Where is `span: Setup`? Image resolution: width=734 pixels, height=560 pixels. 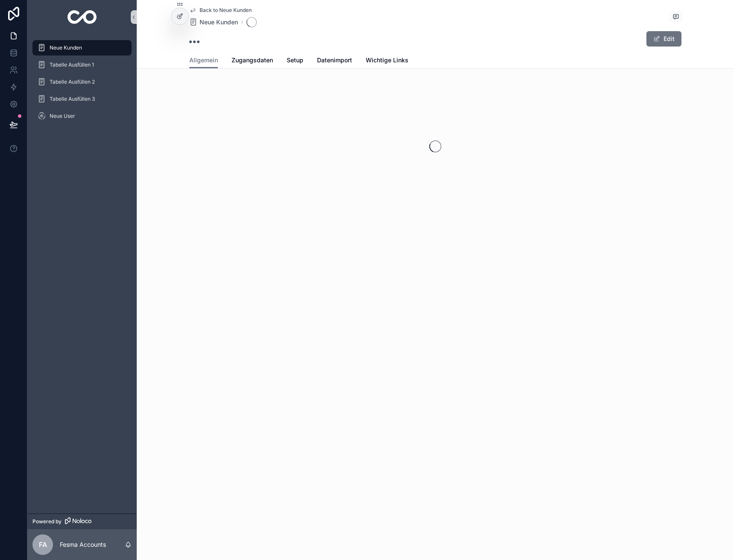 span: Setup is located at coordinates (294, 60).